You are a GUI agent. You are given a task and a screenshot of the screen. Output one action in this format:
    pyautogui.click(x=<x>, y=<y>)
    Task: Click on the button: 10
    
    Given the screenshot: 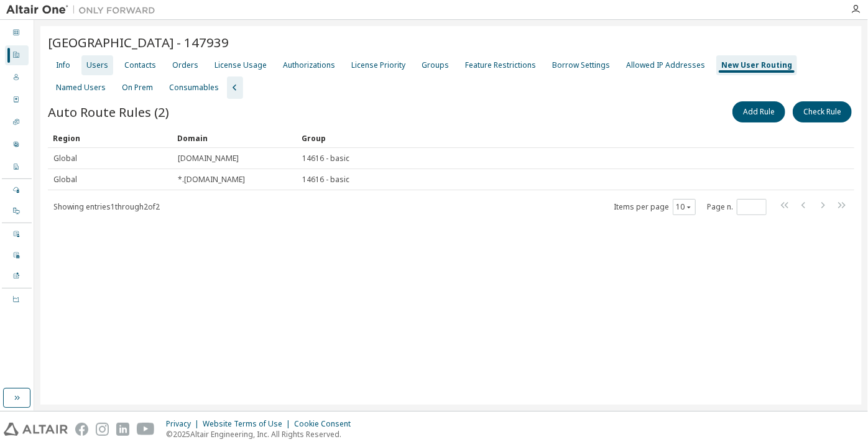 What is the action you would take?
    pyautogui.click(x=684, y=207)
    